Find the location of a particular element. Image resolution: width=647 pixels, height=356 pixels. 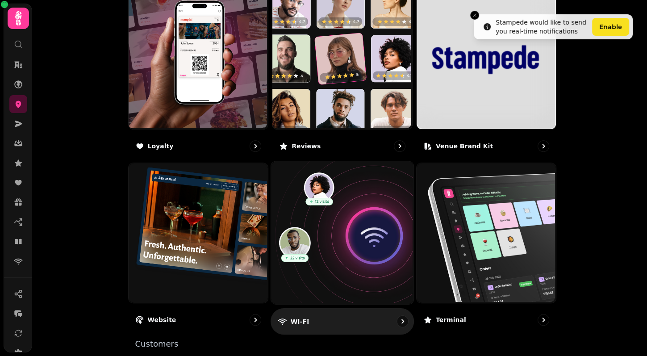

button: Close toast is located at coordinates (475, 15).